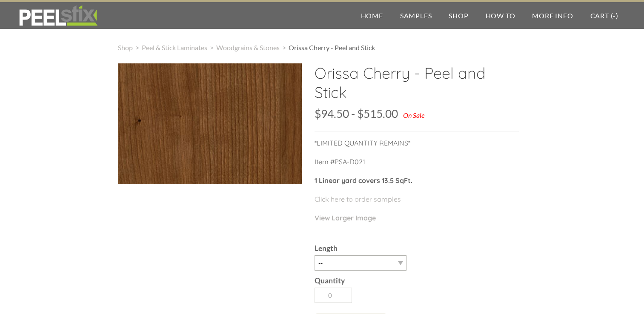 This screenshot has height=314, width=644. What do you see at coordinates (416, 85) in the screenshot?
I see `h2: Orissa Cherry - Peel and Stick` at bounding box center [416, 85].